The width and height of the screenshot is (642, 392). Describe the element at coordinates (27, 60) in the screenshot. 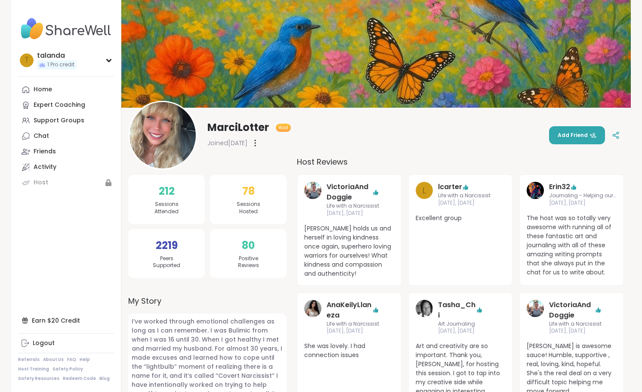

I see `span: t` at that location.